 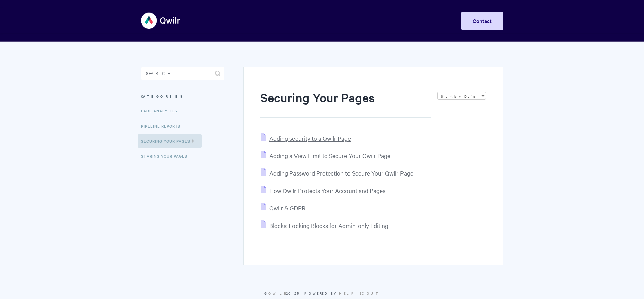 I want to click on span: Adding a View Limit to Secure Your Qwilr Page, so click(x=330, y=156).